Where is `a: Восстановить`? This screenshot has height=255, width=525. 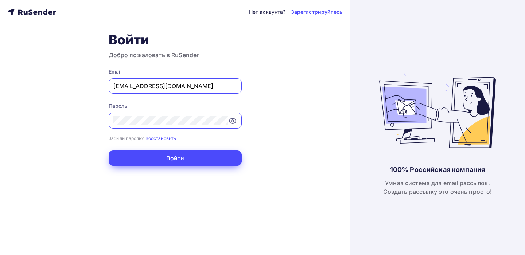 a: Восстановить is located at coordinates (161, 138).